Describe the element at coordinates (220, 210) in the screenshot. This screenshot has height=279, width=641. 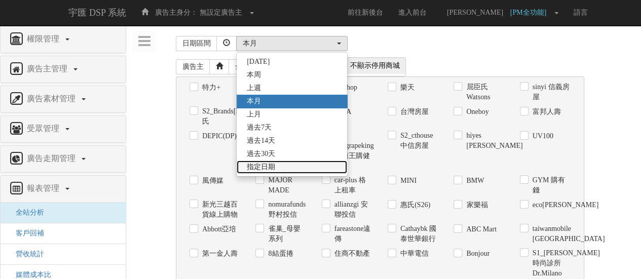
I see `label: 新光三越百貨線上購物` at that location.